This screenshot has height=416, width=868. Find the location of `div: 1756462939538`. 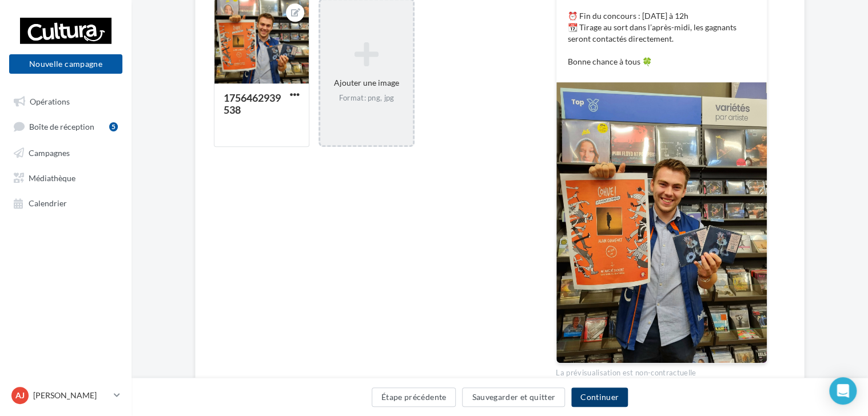

div: 1756462939538 is located at coordinates (252, 104).